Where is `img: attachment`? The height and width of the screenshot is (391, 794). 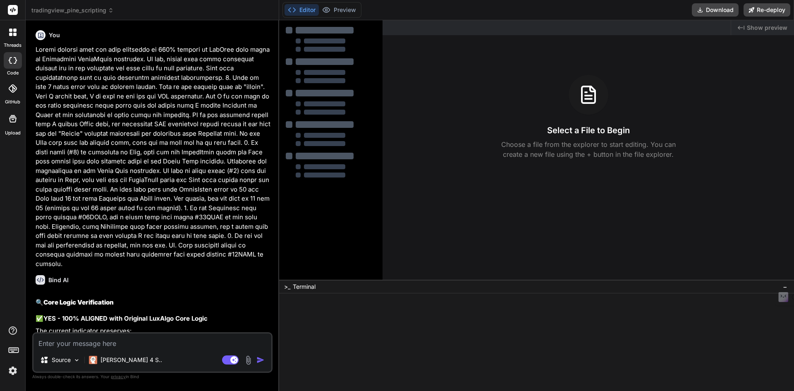
img: attachment is located at coordinates (248, 360).